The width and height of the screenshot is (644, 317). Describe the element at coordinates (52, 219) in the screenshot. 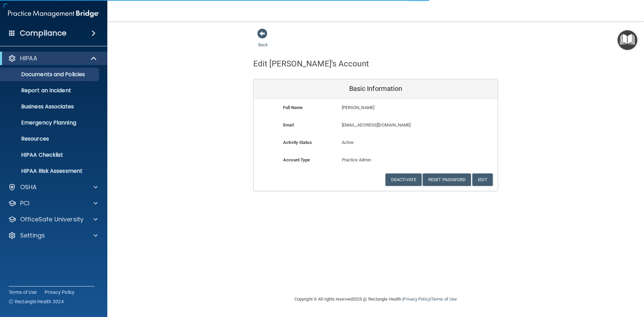

I see `a: OfficeSafe University` at that location.